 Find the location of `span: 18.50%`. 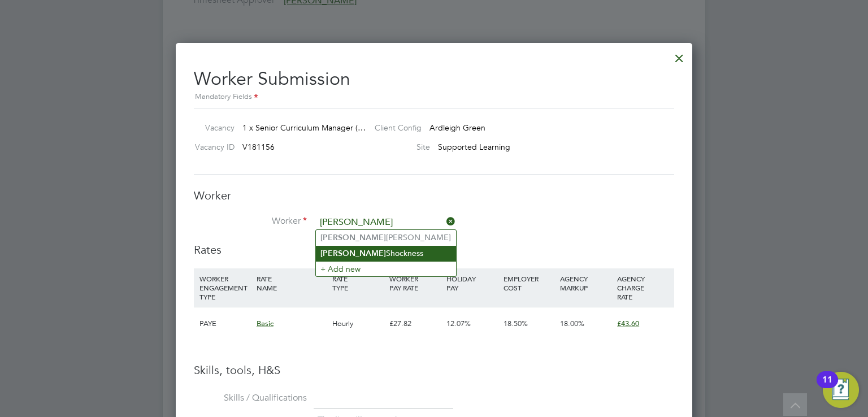

span: 18.50% is located at coordinates (515, 324).